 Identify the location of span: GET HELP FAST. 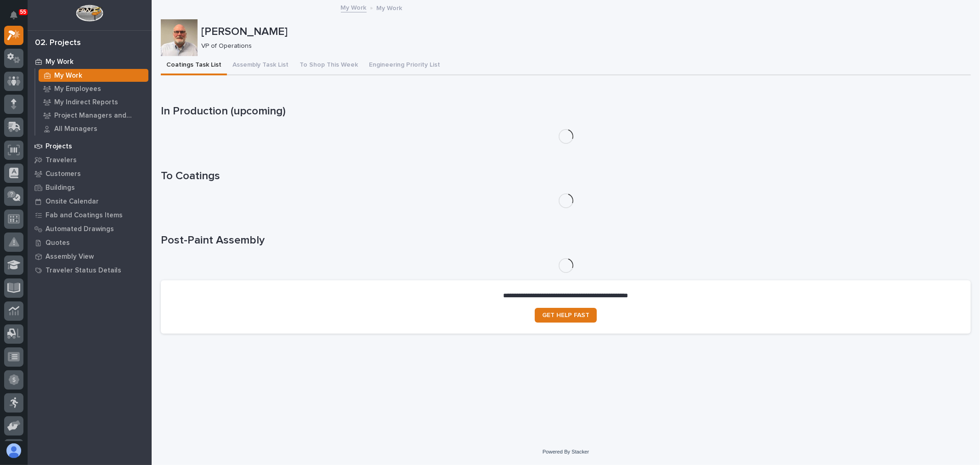
(565, 315).